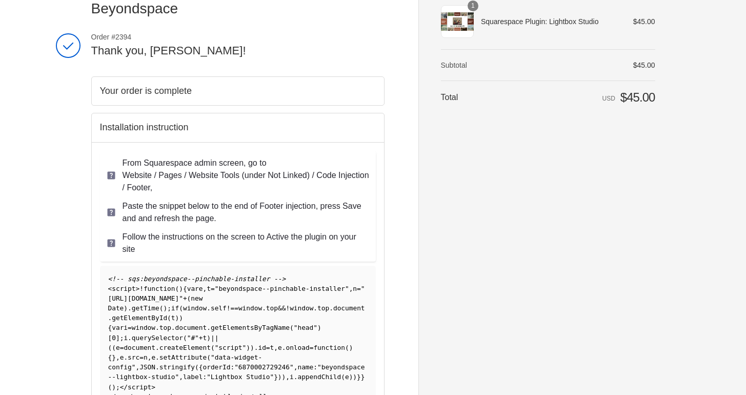  Describe the element at coordinates (135, 8) in the screenshot. I see `span: Beyondspace` at that location.